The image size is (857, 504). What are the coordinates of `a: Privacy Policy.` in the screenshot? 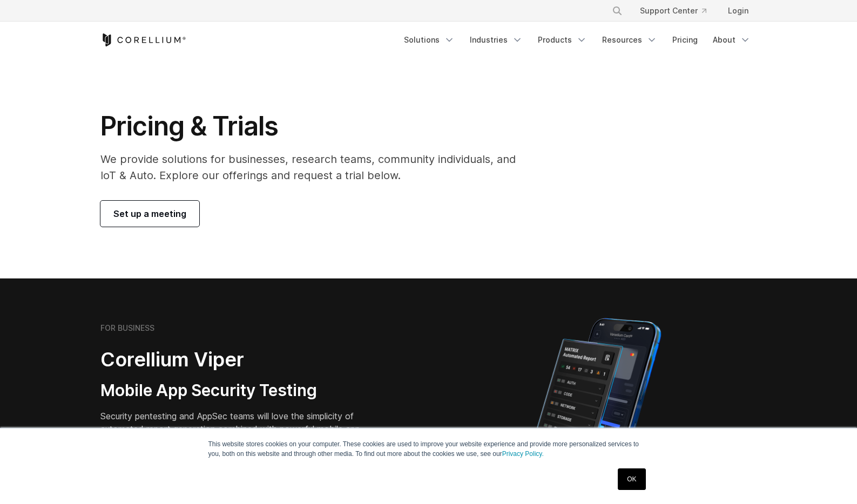 It's located at (523, 454).